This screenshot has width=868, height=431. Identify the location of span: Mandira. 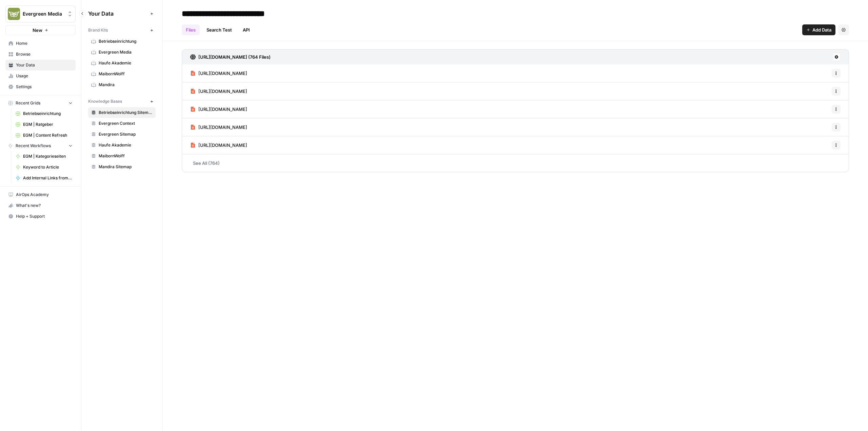
(125, 85).